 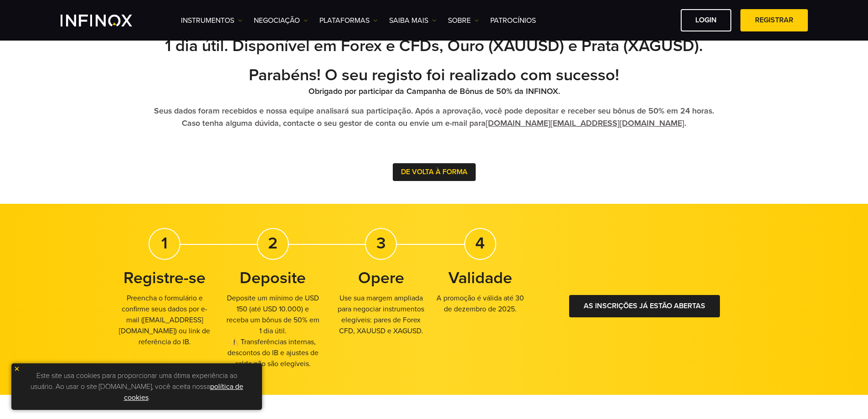 I want to click on a: As inscrições já estão abertas, so click(x=644, y=306).